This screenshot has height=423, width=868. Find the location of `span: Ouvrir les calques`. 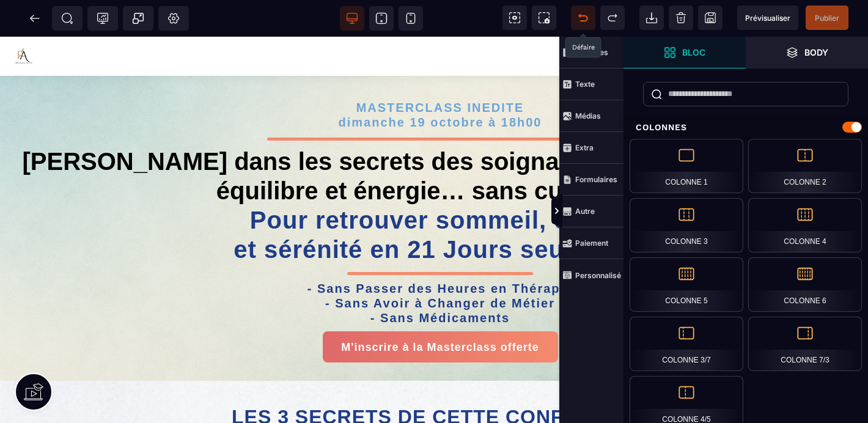

span: Ouvrir les calques is located at coordinates (807, 53).